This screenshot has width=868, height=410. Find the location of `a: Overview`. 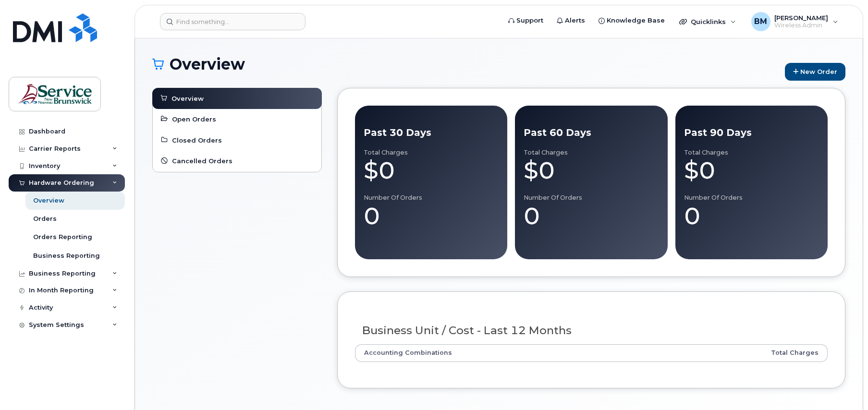

a: Overview is located at coordinates (237, 98).